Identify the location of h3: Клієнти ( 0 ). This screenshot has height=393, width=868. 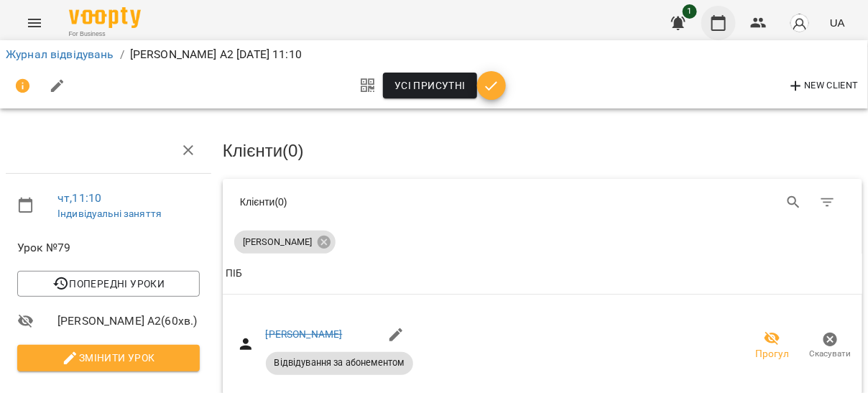
(543, 151).